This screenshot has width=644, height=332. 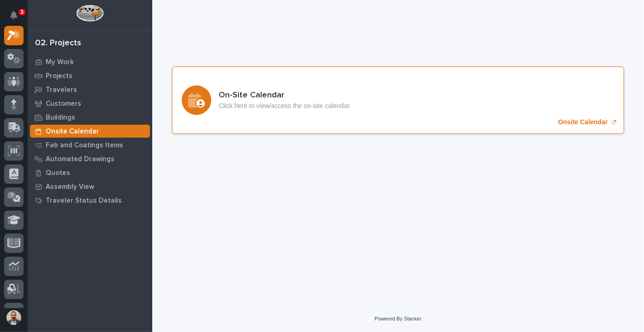 I want to click on p: Buildings, so click(x=60, y=118).